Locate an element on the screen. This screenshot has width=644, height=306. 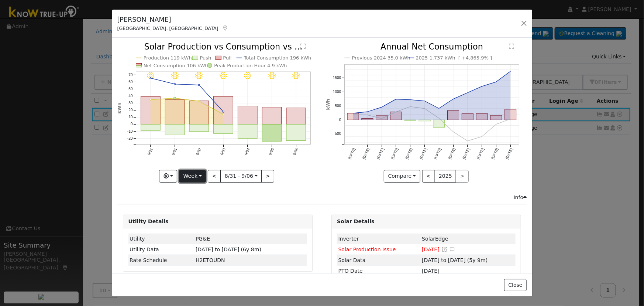
i: 9/01 - Clear is located at coordinates (175, 76).